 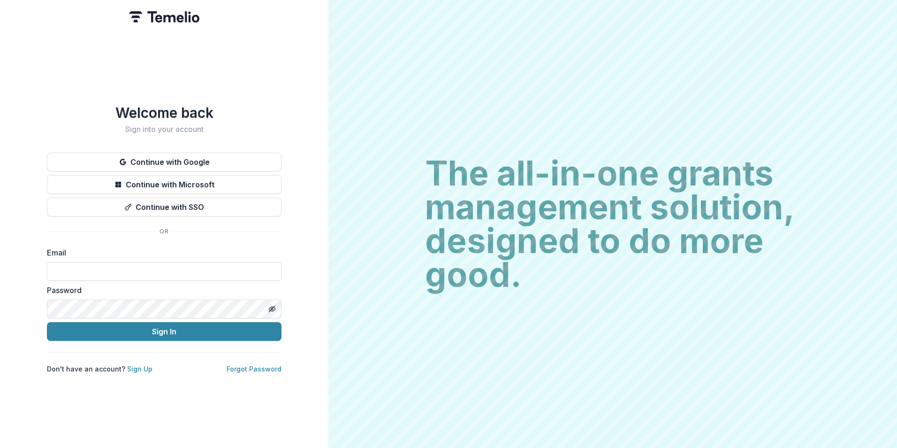 I want to click on h2: Sign into your account, so click(x=164, y=129).